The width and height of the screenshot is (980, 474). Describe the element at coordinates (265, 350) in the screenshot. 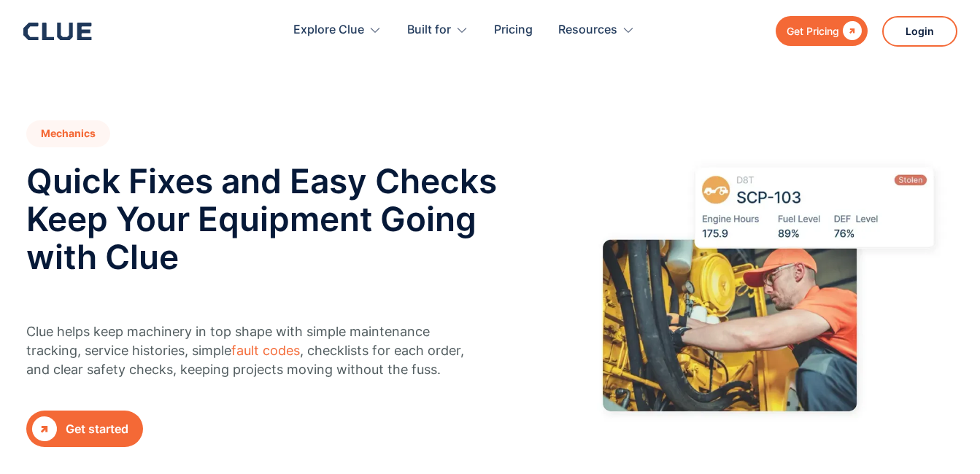

I see `a: fault codes` at that location.